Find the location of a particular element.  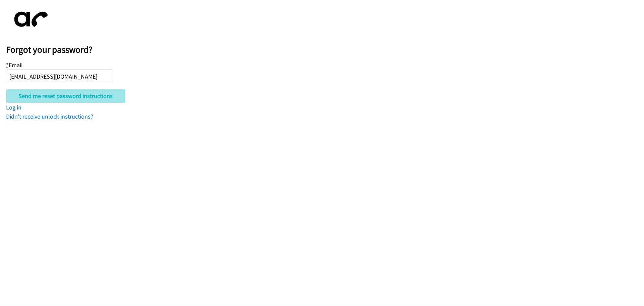

a: Didn't receive unlock instructions? is located at coordinates (50, 116).